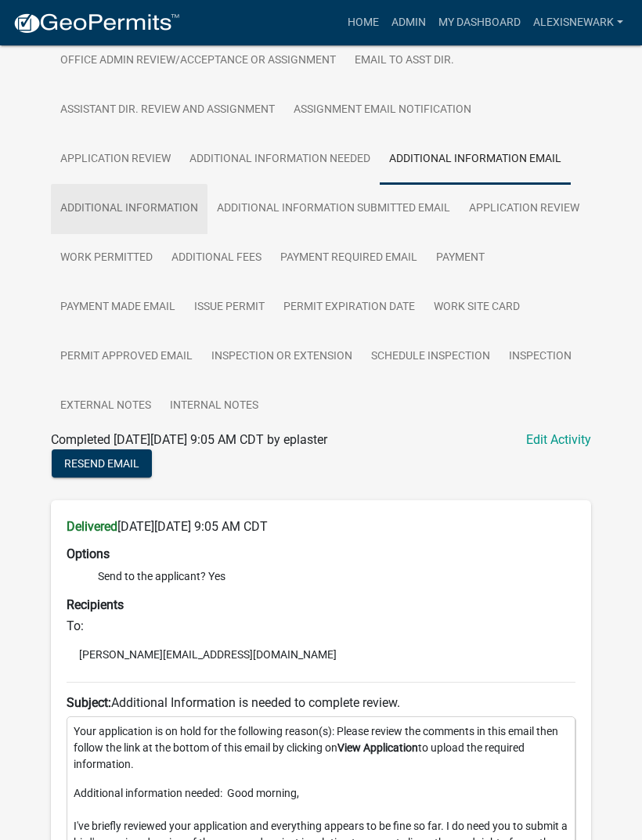  Describe the element at coordinates (92, 526) in the screenshot. I see `strong: Delivered` at that location.